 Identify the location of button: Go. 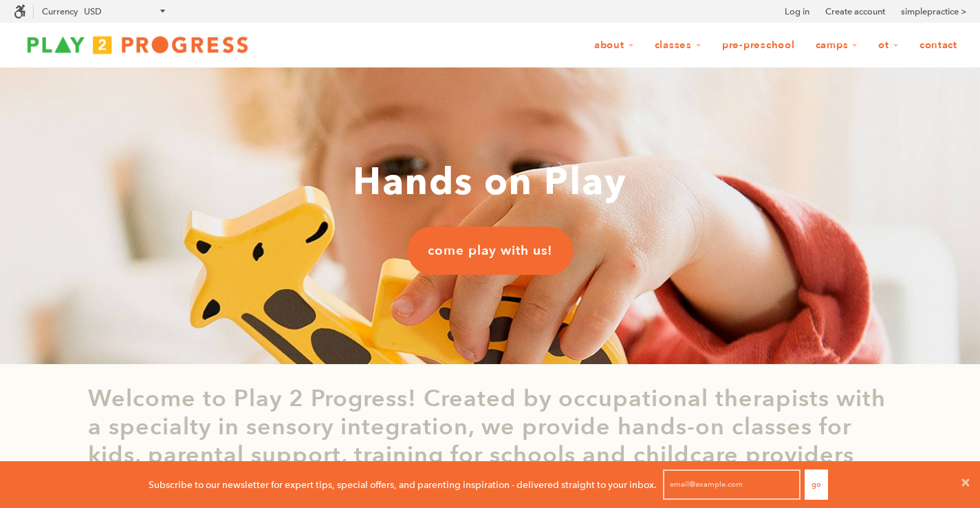
(816, 484).